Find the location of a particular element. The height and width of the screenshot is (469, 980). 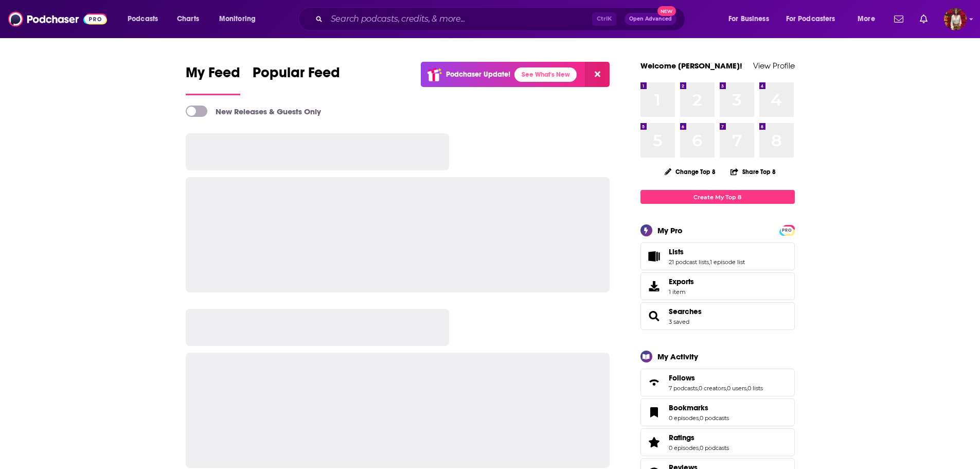

a: 0 lists is located at coordinates (756, 388).